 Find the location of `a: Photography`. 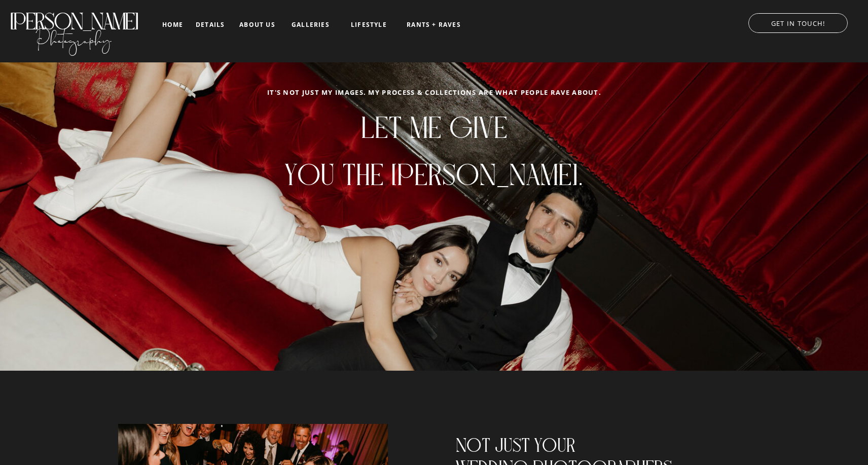

a: Photography is located at coordinates (73, 36).